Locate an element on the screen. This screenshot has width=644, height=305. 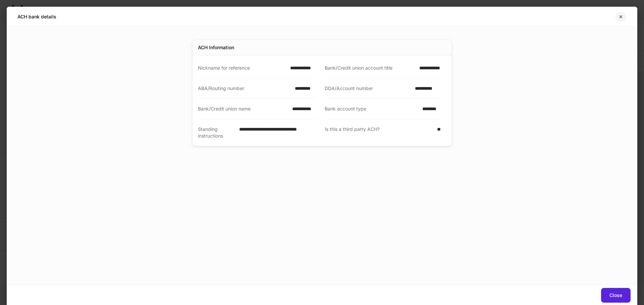
div: DDA/Account number is located at coordinates (367, 89).